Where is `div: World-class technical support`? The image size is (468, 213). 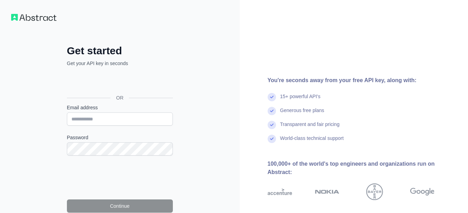 div: World-class technical support is located at coordinates (312, 142).